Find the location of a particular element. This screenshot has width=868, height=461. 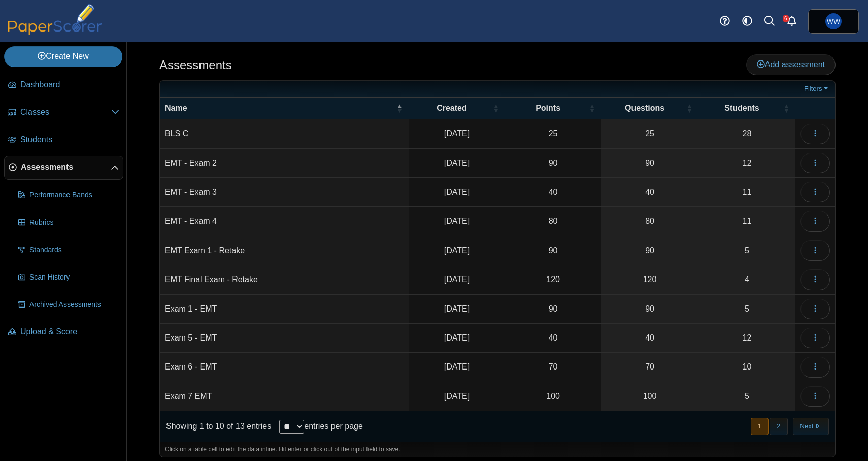

span: Created is located at coordinates (452, 108).